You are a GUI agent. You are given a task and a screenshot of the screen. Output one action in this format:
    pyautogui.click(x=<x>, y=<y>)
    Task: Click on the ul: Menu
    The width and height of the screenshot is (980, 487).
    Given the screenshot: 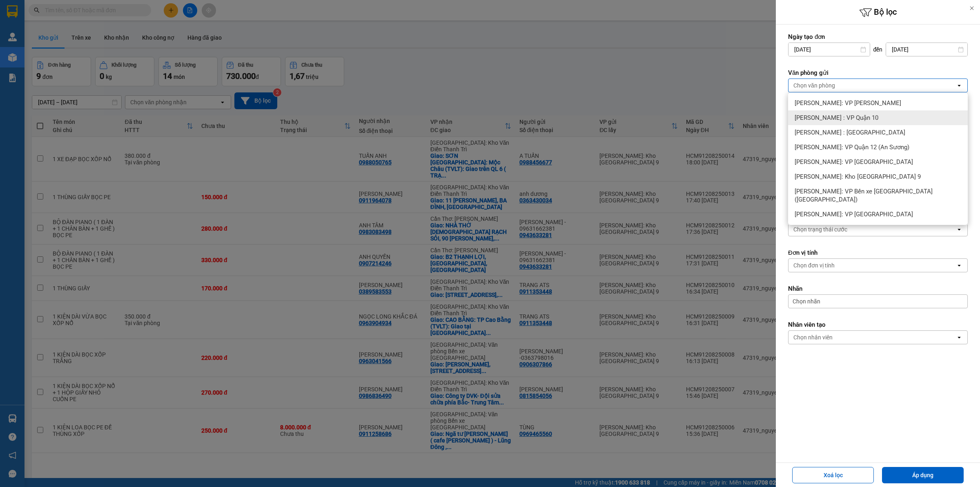 What is the action you would take?
    pyautogui.click(x=878, y=159)
    